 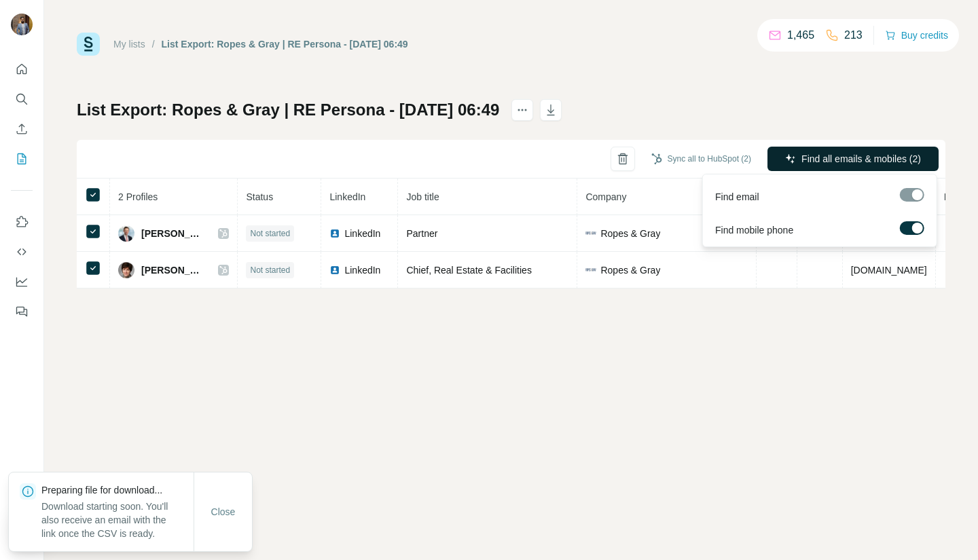 What do you see at coordinates (423, 197) in the screenshot?
I see `span: Job title` at bounding box center [423, 197].